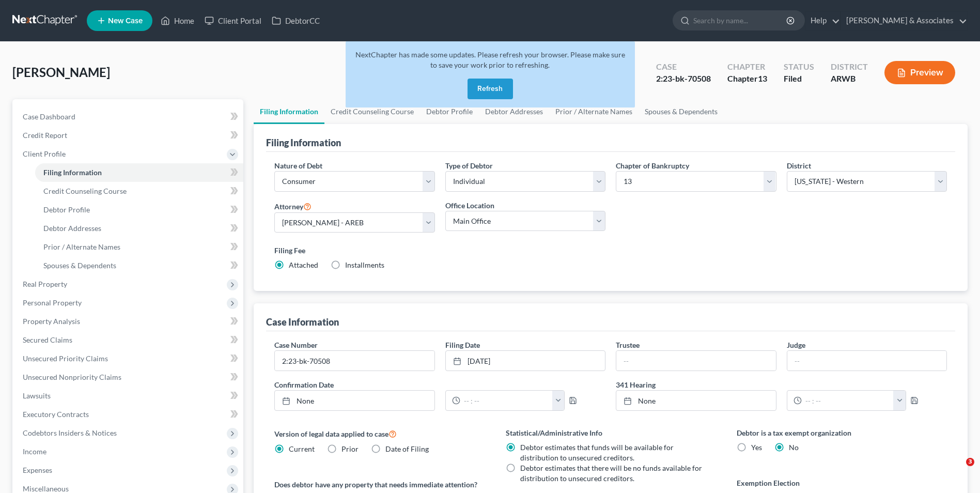  I want to click on button: Refresh, so click(490, 89).